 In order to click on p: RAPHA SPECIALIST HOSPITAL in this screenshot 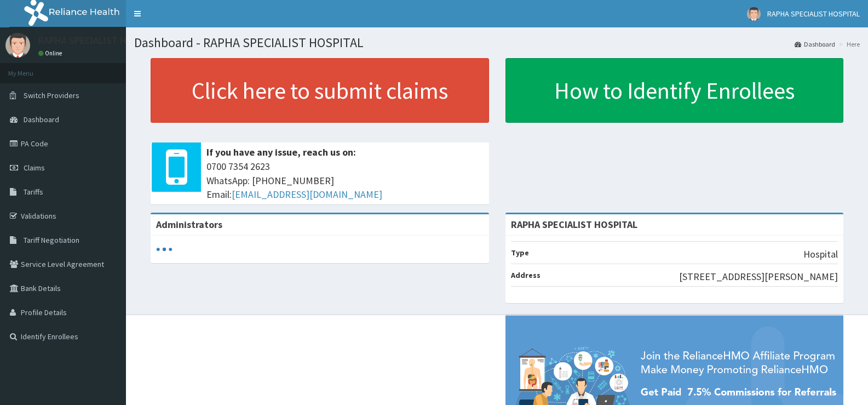, I will do `click(100, 40)`.